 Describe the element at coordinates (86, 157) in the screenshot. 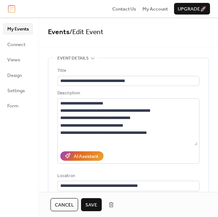

I see `div: AI Assistant` at that location.